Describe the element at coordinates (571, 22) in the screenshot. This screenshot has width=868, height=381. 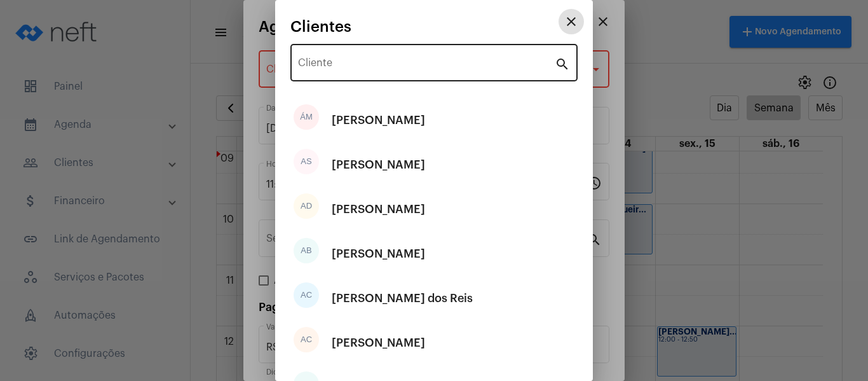
I see `mat-icon: close` at that location.